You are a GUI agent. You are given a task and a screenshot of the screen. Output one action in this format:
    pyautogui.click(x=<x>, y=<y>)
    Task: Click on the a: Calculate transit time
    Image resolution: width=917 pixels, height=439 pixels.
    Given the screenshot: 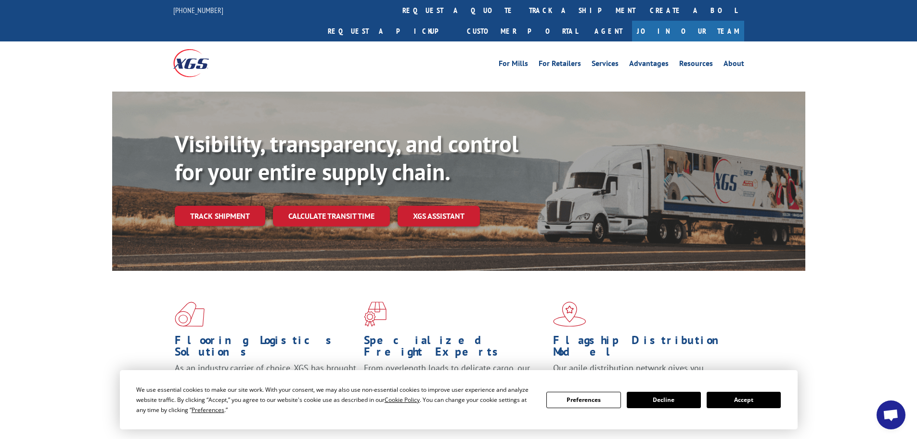 What is the action you would take?
    pyautogui.click(x=331, y=216)
    